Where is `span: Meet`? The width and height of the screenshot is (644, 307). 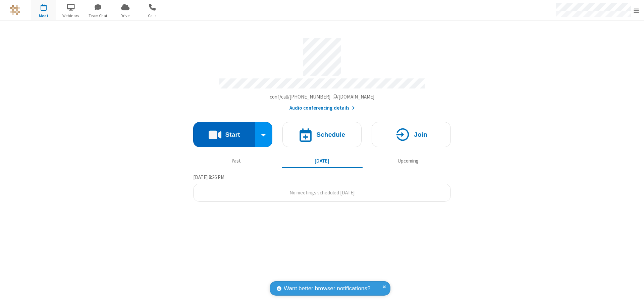 span: Meet is located at coordinates (44, 16).